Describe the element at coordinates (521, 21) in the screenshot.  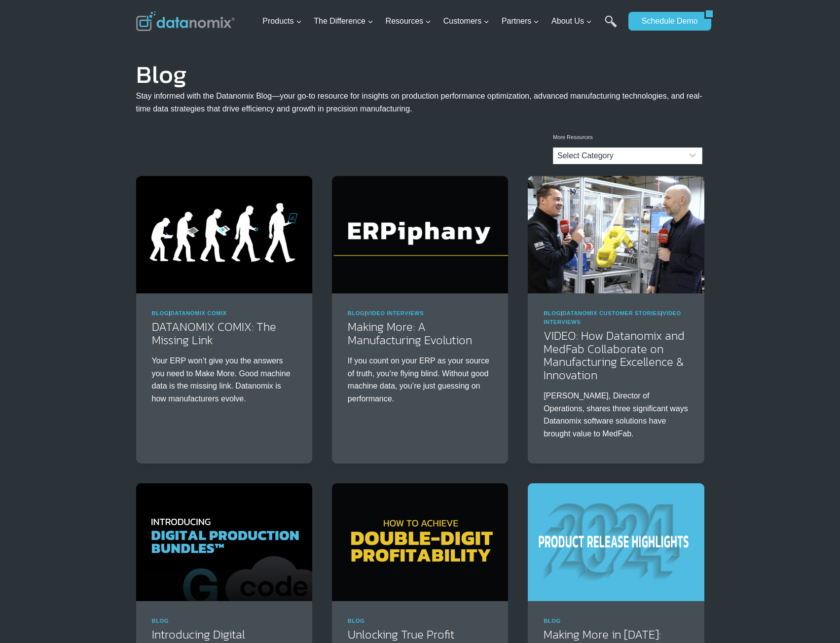
I see `span: Partners` at that location.